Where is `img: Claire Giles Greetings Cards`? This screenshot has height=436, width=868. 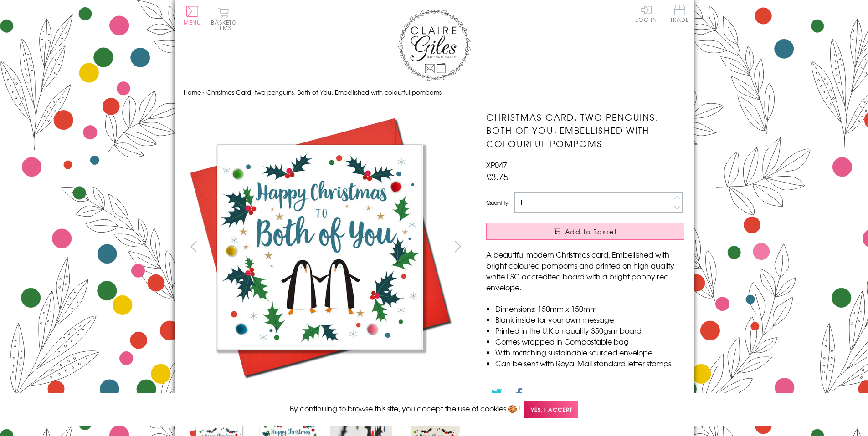
img: Claire Giles Greetings Cards is located at coordinates (434, 45).